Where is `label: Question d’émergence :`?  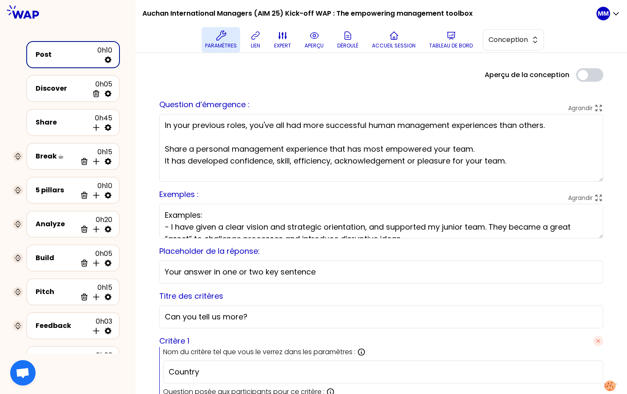
label: Question d’émergence : is located at coordinates (204, 104).